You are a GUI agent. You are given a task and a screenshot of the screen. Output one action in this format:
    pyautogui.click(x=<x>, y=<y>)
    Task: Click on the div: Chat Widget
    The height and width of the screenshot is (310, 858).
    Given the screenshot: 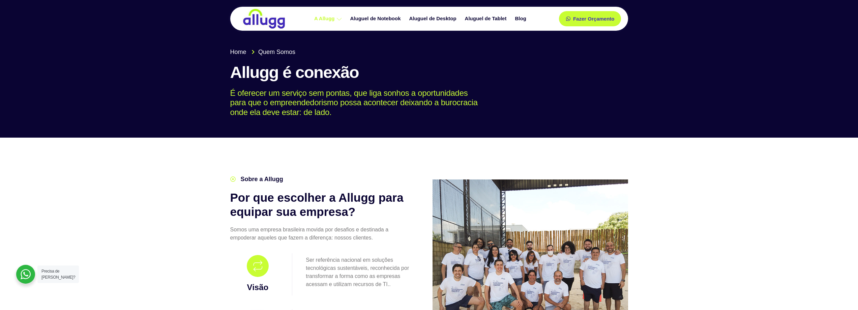 What is the action you would take?
    pyautogui.click(x=841, y=294)
    